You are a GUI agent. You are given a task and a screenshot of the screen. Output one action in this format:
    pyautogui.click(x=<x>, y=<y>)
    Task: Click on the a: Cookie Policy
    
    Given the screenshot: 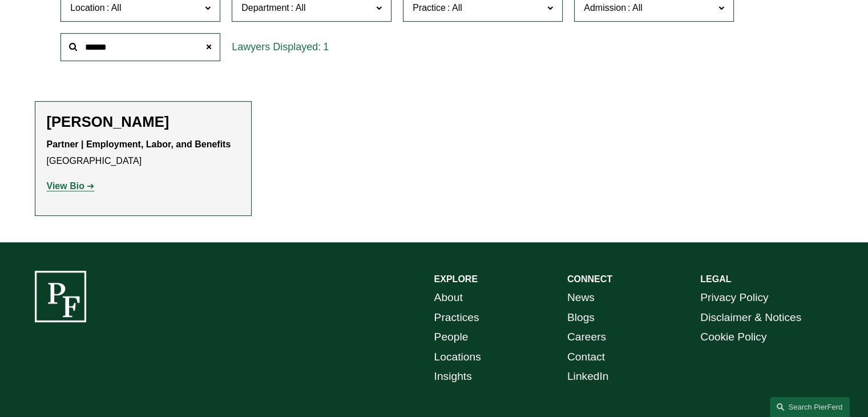 What is the action you would take?
    pyautogui.click(x=733, y=337)
    